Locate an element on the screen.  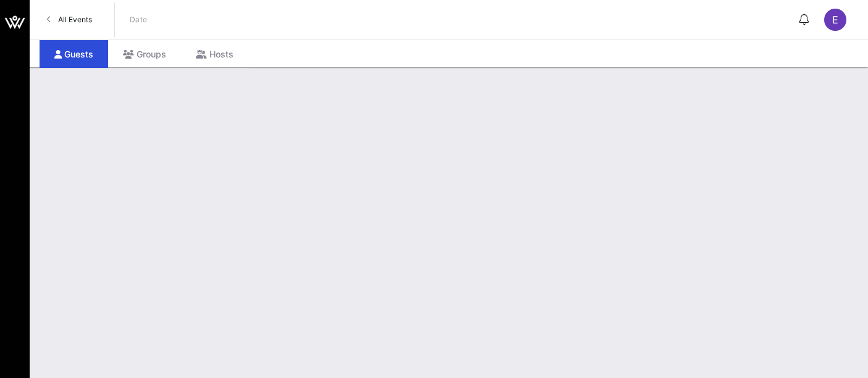
a: All Events is located at coordinates (69, 20).